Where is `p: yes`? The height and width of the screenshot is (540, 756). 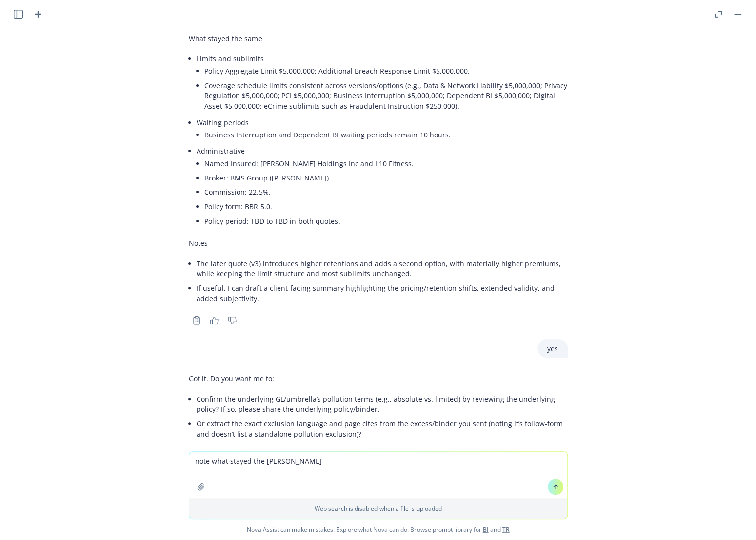 p: yes is located at coordinates (553, 348).